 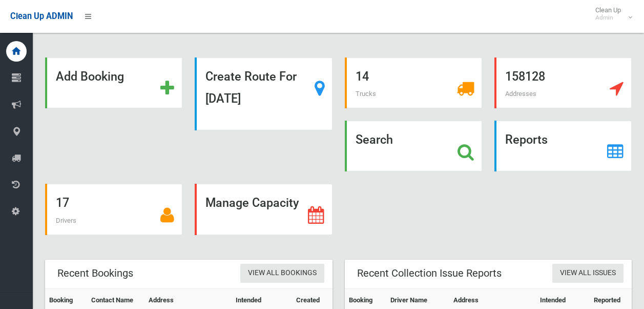 I want to click on a: 14 Trucks, so click(x=413, y=82).